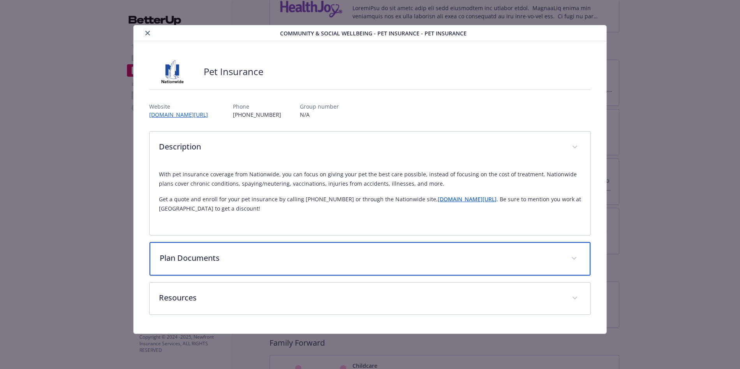 The width and height of the screenshot is (740, 369). Describe the element at coordinates (319, 106) in the screenshot. I see `p: Group number` at that location.